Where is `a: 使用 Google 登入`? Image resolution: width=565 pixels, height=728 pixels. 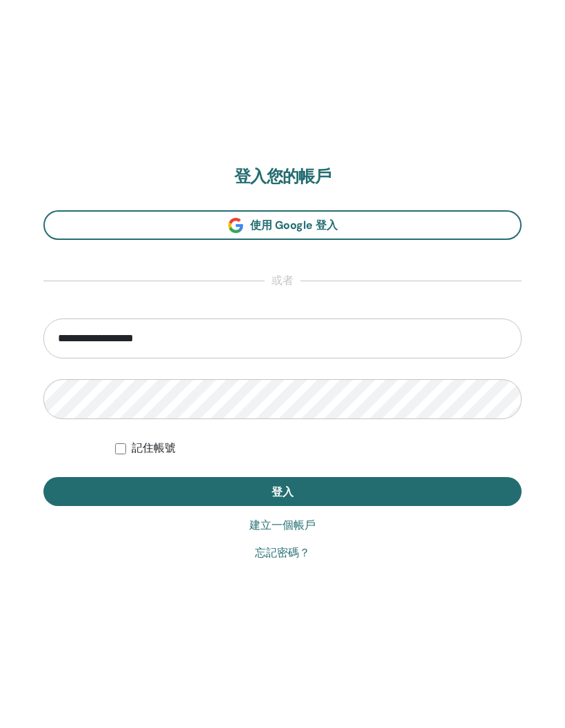
a: 使用 Google 登入 is located at coordinates (282, 225).